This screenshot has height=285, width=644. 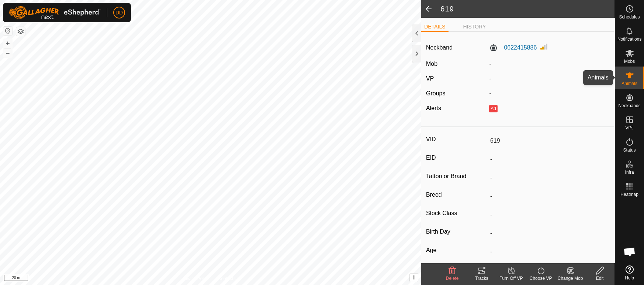 What do you see at coordinates (429, 78) in the screenshot?
I see `label: VP` at bounding box center [429, 78].